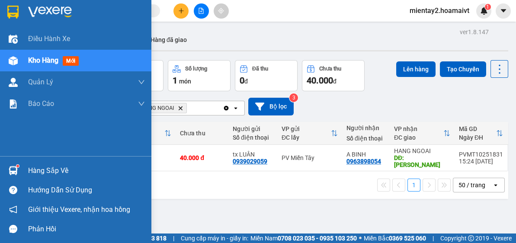 This screenshot has width=516, height=243. I want to click on span: Điều hành xe, so click(49, 38).